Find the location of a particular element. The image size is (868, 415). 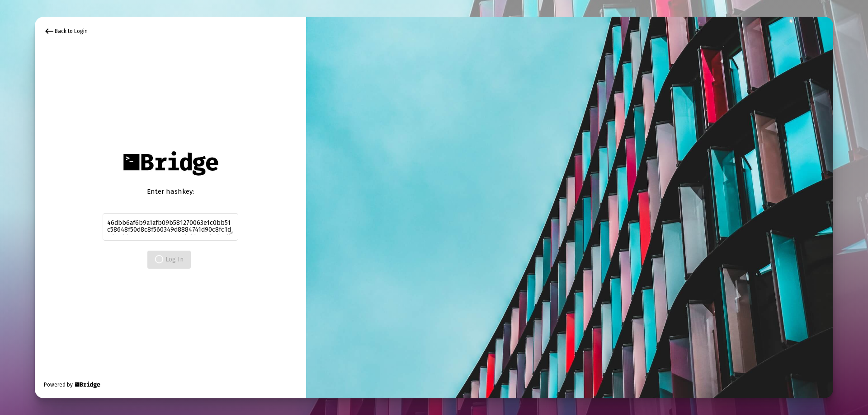

div: Powered by is located at coordinates (72, 385).